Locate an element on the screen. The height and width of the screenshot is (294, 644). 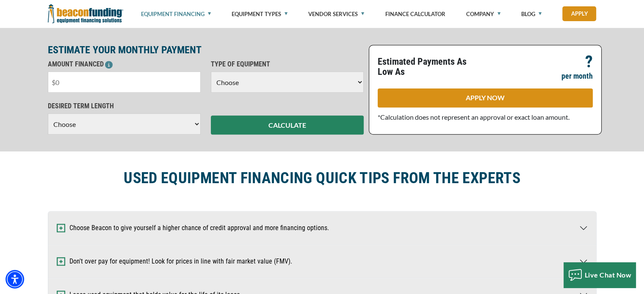
div: Accessibility Menu is located at coordinates (15, 279).